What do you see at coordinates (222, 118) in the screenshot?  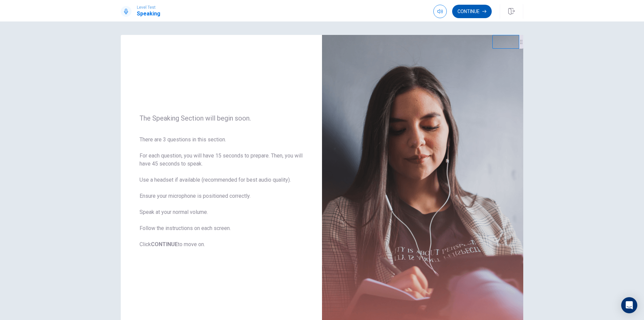 I see `span: The Speaking Section will begin soon.` at bounding box center [222, 118].